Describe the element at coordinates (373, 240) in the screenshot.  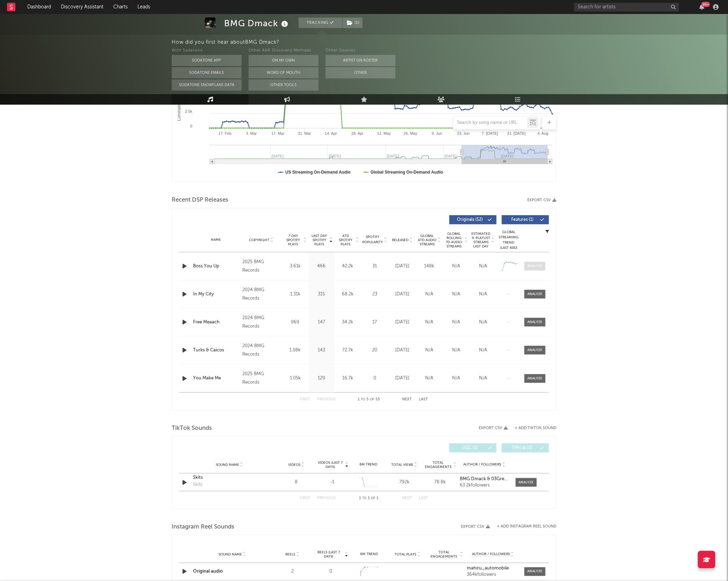
I see `span: Spotify Popularity` at that location.